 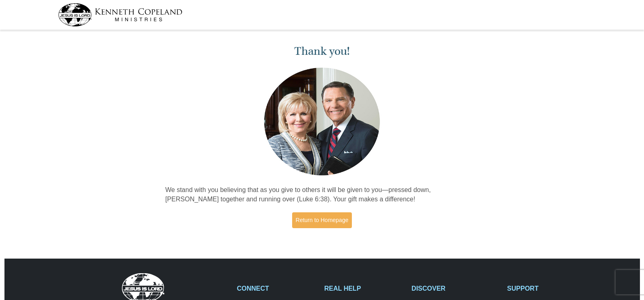 I want to click on h2: DISCOVER, so click(x=455, y=288).